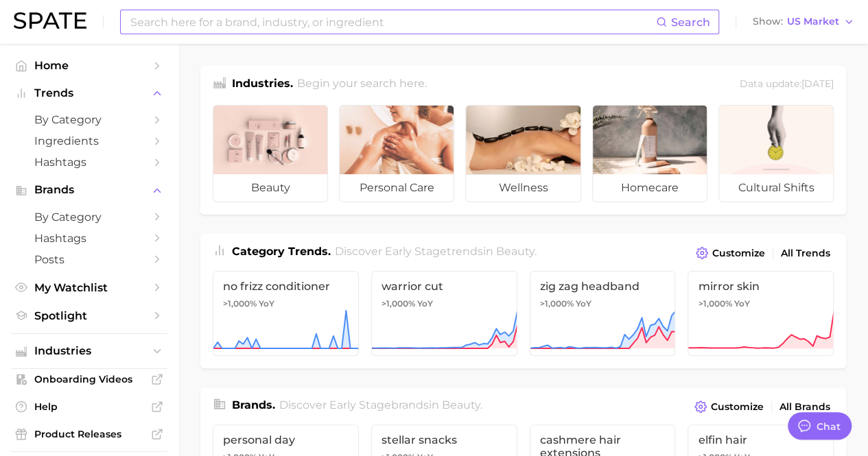  I want to click on a: My Watchlist, so click(89, 287).